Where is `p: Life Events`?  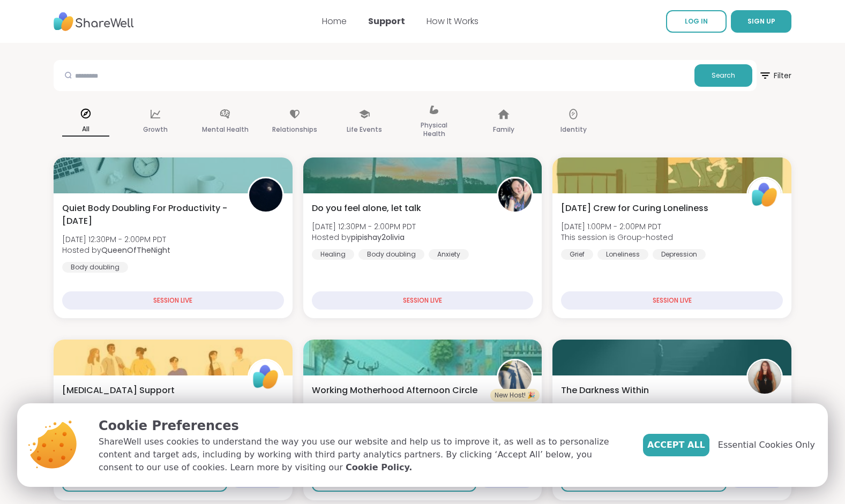 p: Life Events is located at coordinates (365, 130).